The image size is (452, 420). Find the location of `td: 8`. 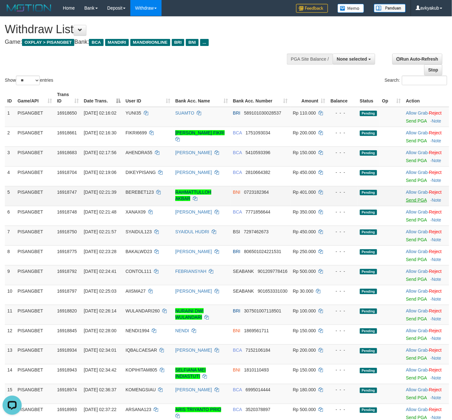

td: 8 is located at coordinates (10, 255).